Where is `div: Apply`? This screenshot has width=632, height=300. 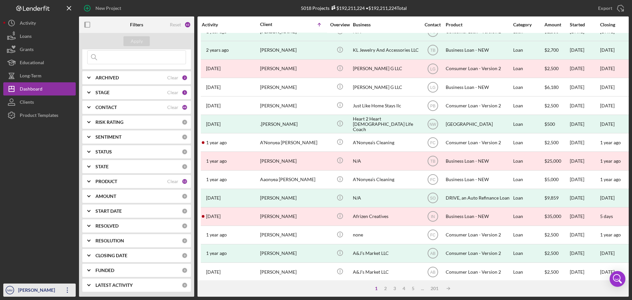
div: Apply is located at coordinates (137, 41).